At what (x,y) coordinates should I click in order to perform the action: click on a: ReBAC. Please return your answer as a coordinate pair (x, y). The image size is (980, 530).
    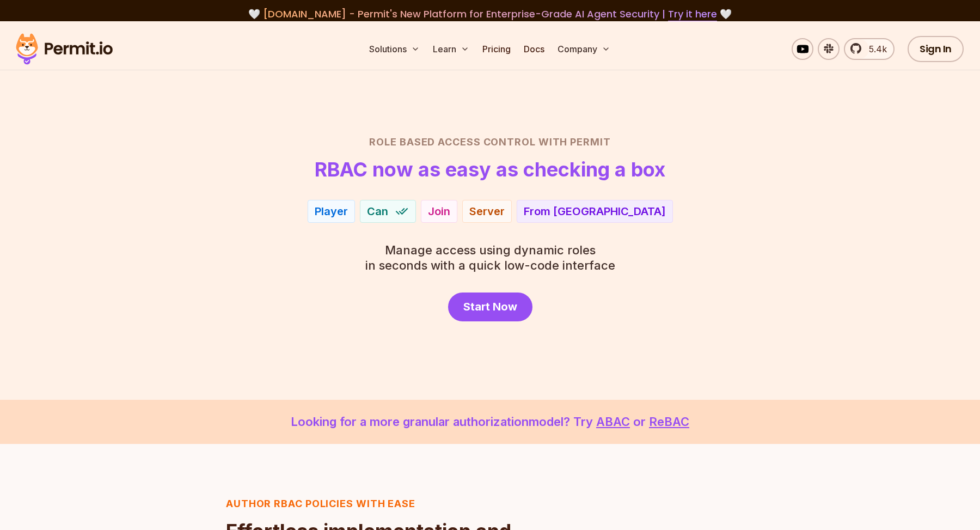
    Looking at the image, I should click on (670, 422).